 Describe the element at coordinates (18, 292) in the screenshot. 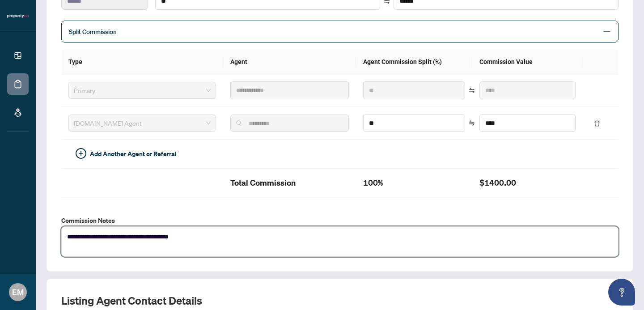

I see `span: EM` at that location.